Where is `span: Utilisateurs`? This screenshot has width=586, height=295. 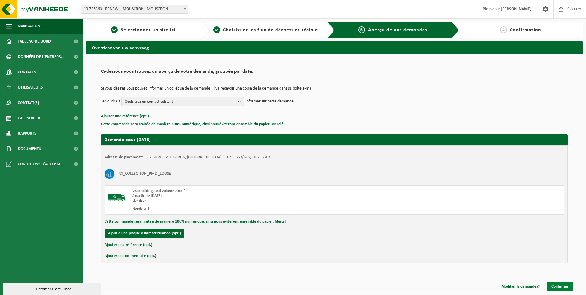
span: Utilisateurs is located at coordinates (30, 87).